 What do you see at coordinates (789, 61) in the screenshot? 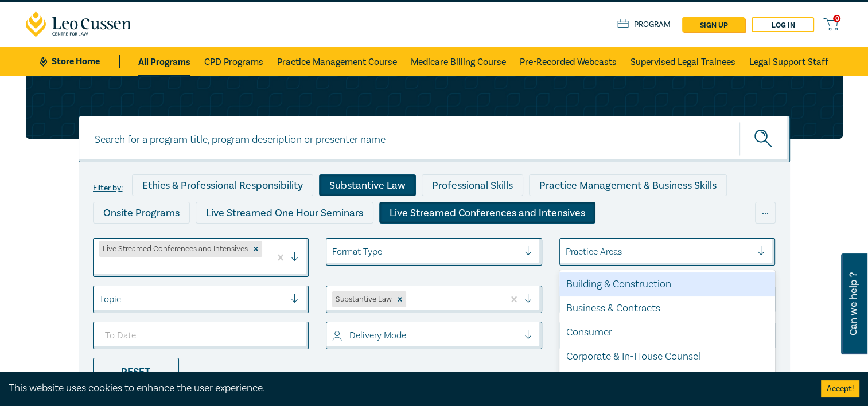
I see `a: Legal Support Staff` at bounding box center [789, 61].